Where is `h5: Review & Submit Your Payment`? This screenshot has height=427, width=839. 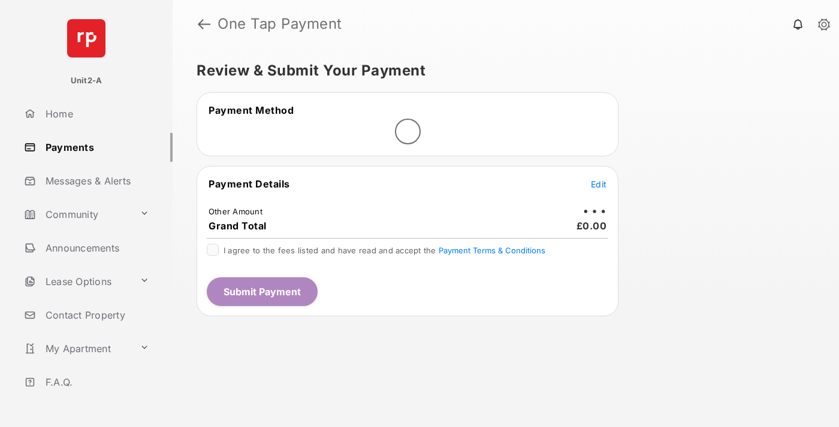
h5: Review & Submit Your Payment is located at coordinates (501, 71).